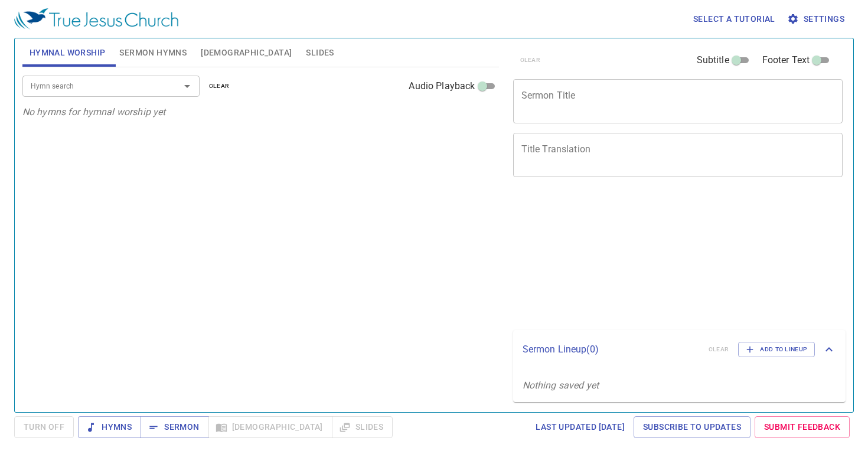  What do you see at coordinates (68, 52) in the screenshot?
I see `span: Hymnal Worship` at bounding box center [68, 52].